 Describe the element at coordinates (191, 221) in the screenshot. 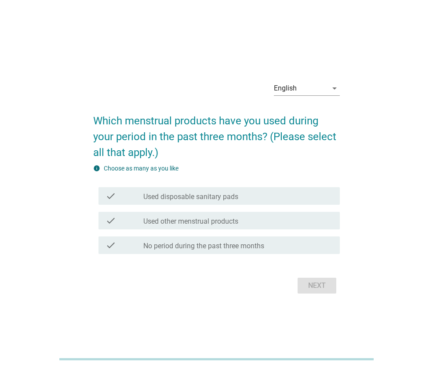

I see `label: Used other menstrual products` at that location.